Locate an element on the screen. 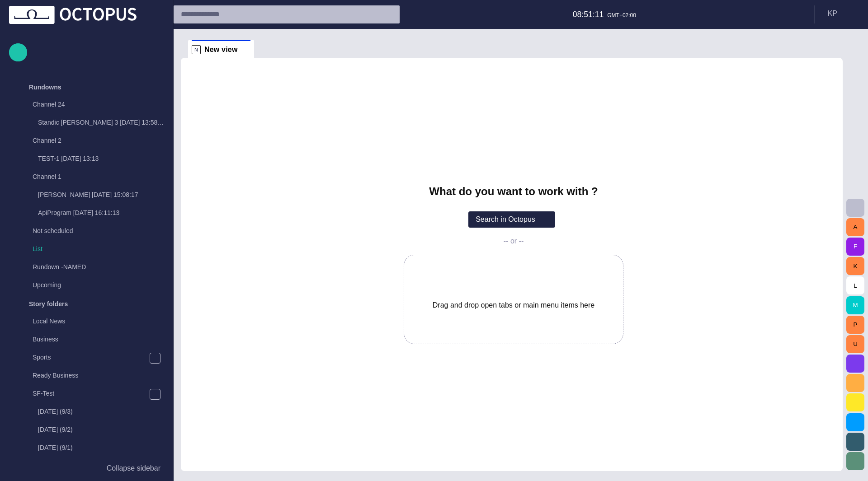 The image size is (868, 481). div: List is located at coordinates (89, 250).